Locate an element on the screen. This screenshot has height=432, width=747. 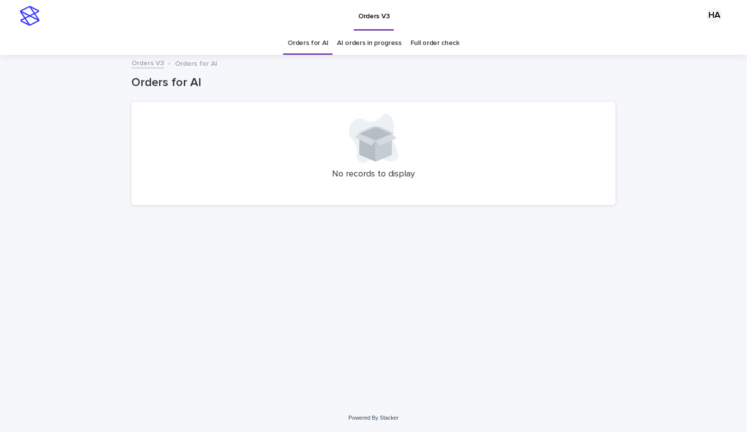
a: Full order check is located at coordinates (435, 43).